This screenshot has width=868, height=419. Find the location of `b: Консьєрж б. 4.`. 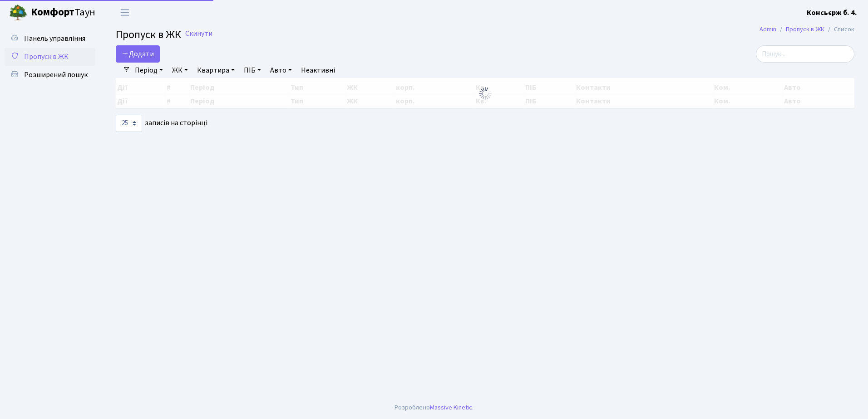

b: Консьєрж б. 4. is located at coordinates (831, 13).